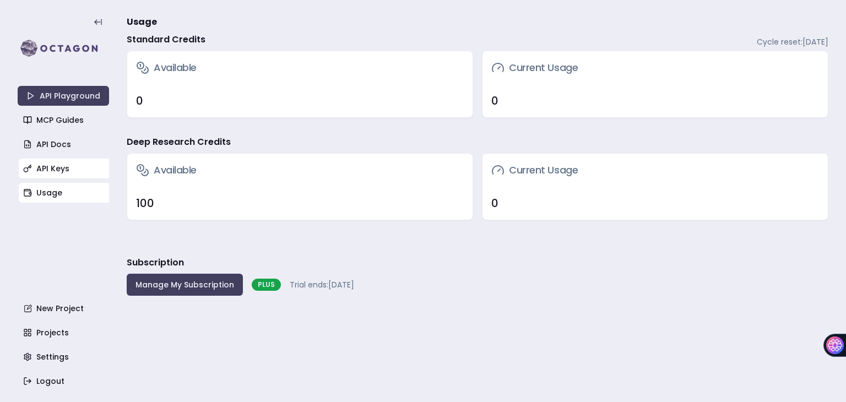  I want to click on h4: Deep Research Credits, so click(178, 142).